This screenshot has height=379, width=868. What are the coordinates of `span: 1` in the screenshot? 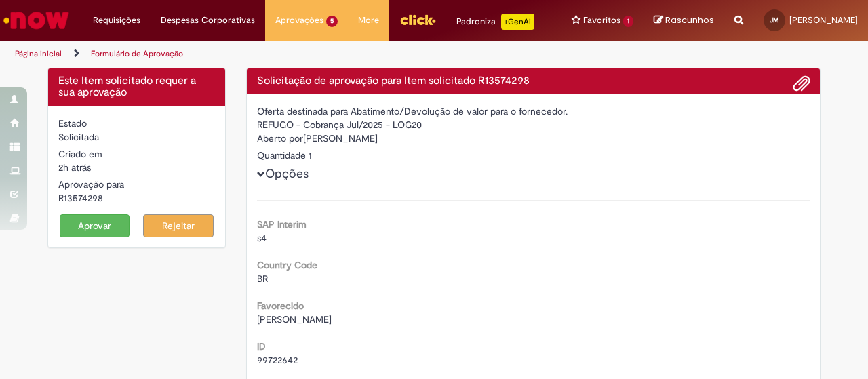 It's located at (628, 21).